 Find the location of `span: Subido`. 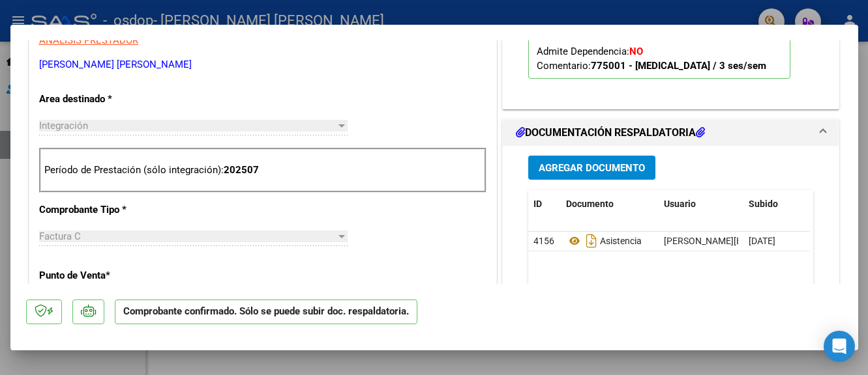

span: Subido is located at coordinates (763, 204).